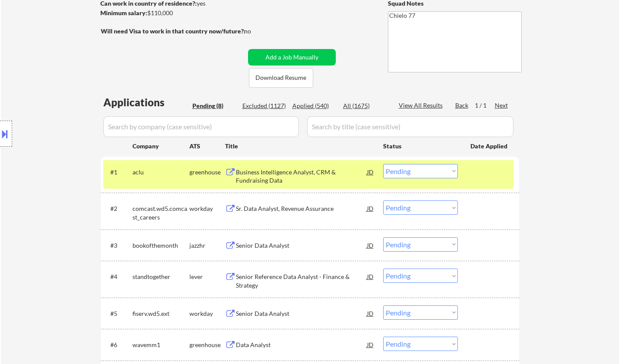 This screenshot has width=619, height=364. What do you see at coordinates (207, 146) in the screenshot?
I see `div: ATS` at bounding box center [207, 146].